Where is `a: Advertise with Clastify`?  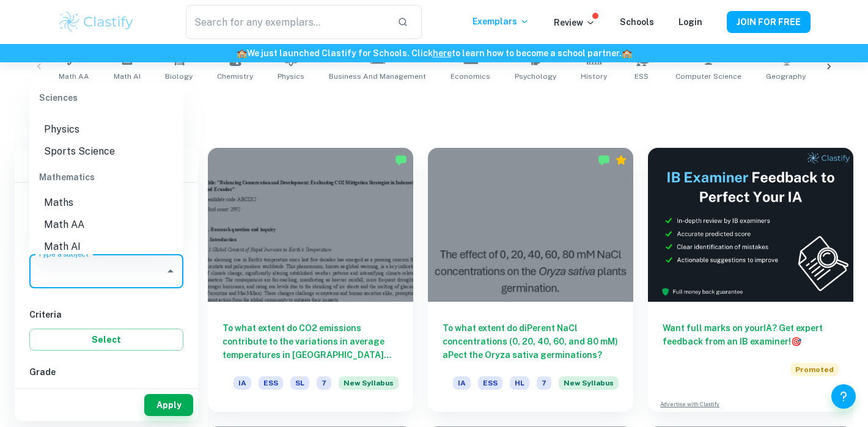
a: Advertise with Clastify is located at coordinates (689, 404).